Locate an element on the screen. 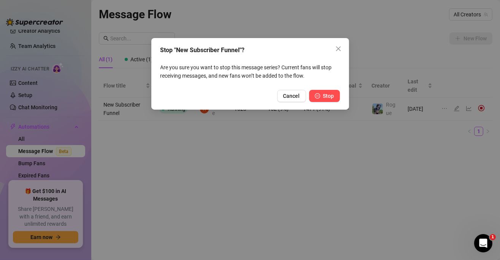  span: Stop is located at coordinates (329, 96).